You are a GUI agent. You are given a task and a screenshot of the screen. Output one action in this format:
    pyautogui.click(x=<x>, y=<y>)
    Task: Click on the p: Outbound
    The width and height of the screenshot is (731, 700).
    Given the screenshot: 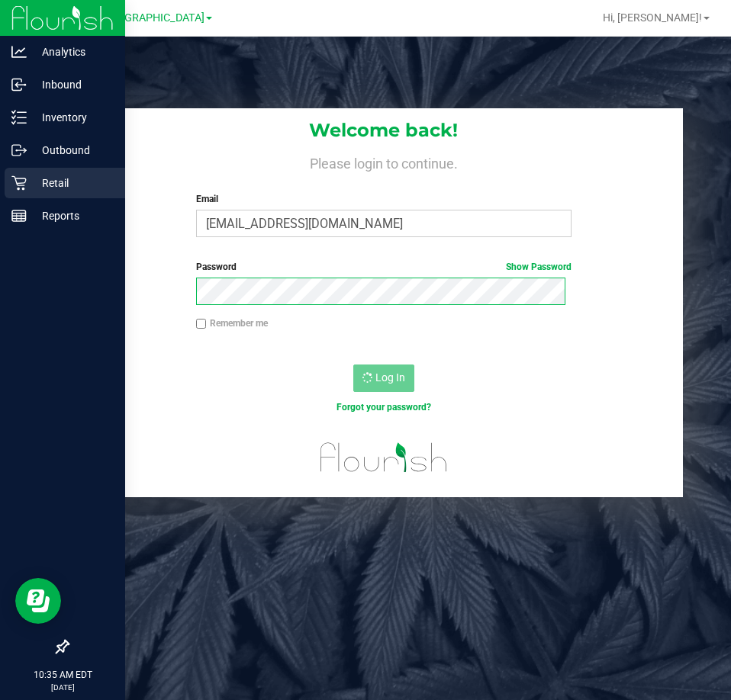 What is the action you would take?
    pyautogui.click(x=72, y=150)
    